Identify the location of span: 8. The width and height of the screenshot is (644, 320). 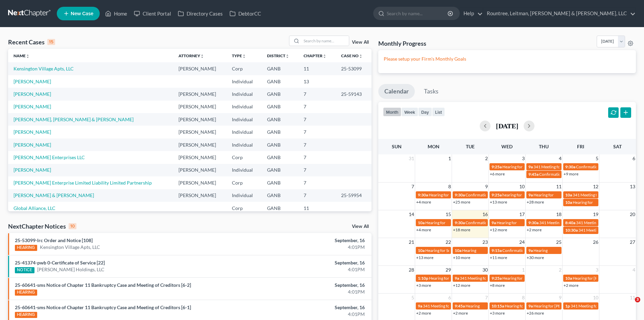
(524, 298).